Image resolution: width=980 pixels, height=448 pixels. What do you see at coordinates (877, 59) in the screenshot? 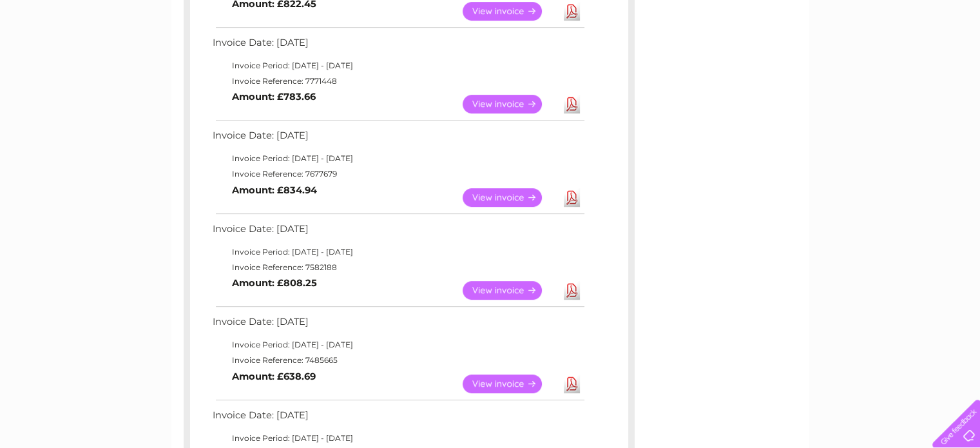
I see `a: Blog` at bounding box center [877, 59].